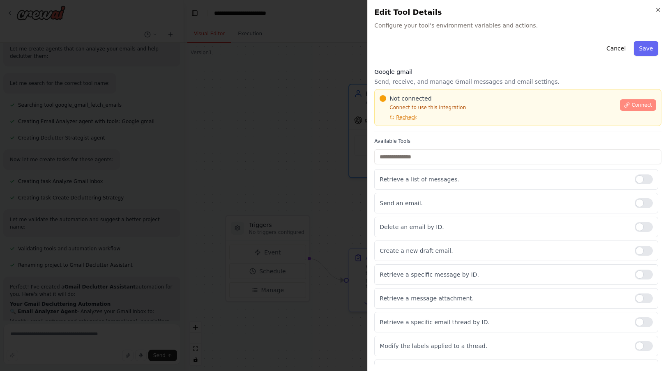 The width and height of the screenshot is (668, 371). I want to click on p: Connect to use this integration, so click(497, 108).